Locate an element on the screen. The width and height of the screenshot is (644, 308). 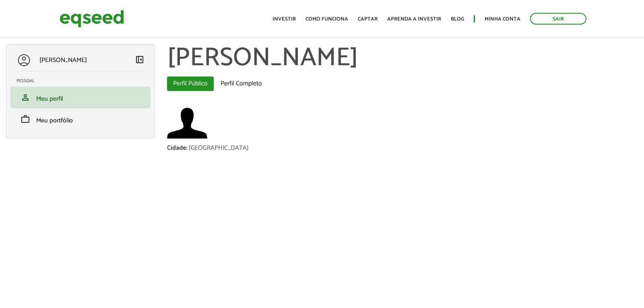
span: Meu perfil is located at coordinates (50, 99).